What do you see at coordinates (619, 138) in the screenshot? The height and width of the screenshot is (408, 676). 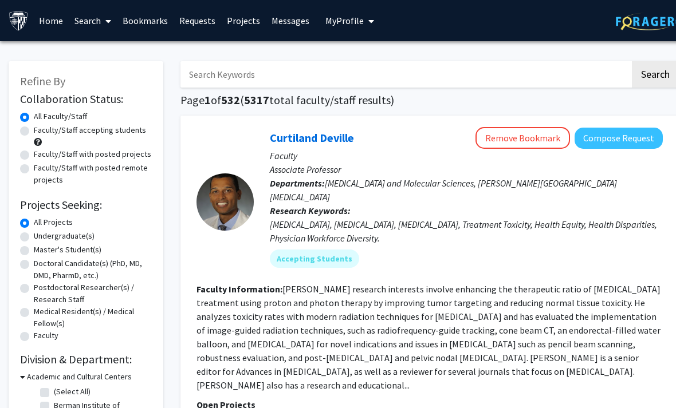 I see `button: Compose Request to Curtiland Deville` at bounding box center [619, 138].